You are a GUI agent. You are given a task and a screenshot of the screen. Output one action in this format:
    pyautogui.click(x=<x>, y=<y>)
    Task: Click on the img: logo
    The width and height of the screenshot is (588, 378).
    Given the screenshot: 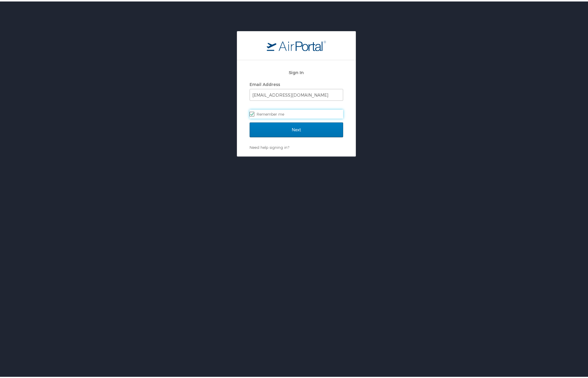 What is the action you would take?
    pyautogui.click(x=297, y=44)
    